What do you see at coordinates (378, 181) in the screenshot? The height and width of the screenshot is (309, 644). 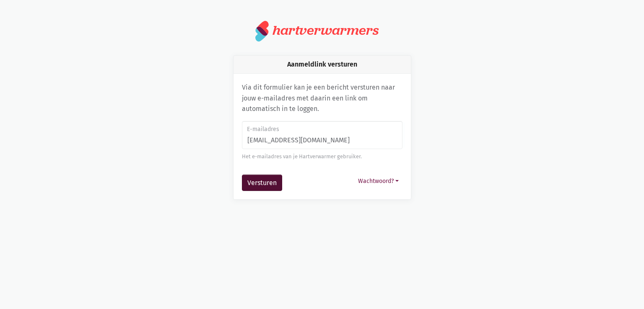 I see `button: Wachtwoord?` at bounding box center [378, 181].